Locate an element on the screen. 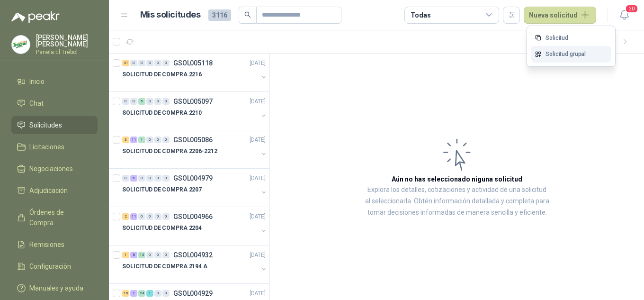  a: Inicio is located at coordinates (54, 81).